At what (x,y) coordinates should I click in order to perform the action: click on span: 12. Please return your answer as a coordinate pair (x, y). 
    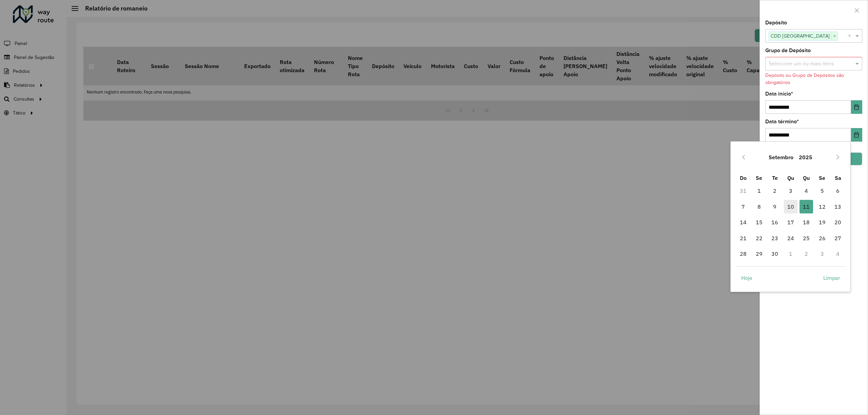
    Looking at the image, I should click on (823, 207).